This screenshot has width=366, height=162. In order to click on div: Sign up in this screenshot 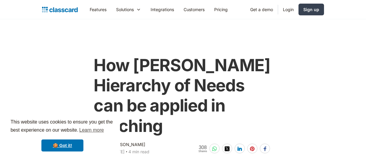, I will do `click(311, 9)`.